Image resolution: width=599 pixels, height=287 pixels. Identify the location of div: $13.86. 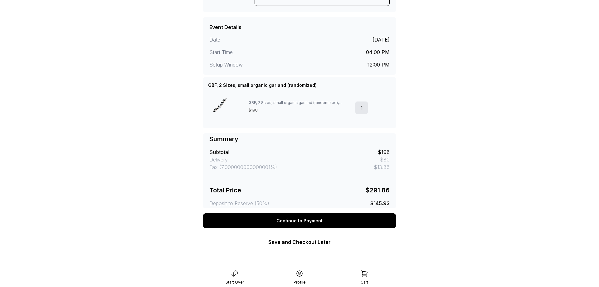
(382, 167).